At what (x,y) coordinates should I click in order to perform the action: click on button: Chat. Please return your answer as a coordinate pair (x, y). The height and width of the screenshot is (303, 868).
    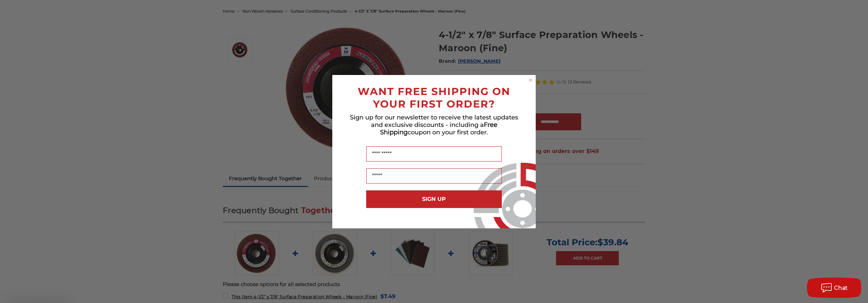
    Looking at the image, I should click on (834, 288).